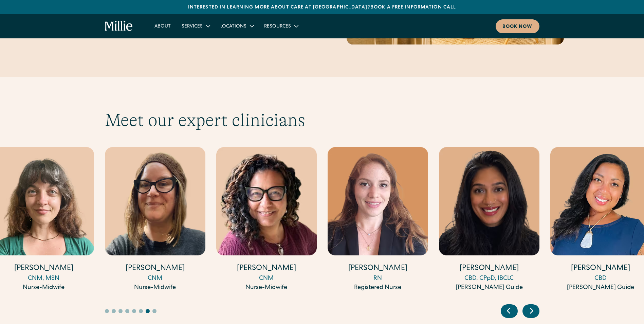  I want to click on div: Book now, so click(517, 26).